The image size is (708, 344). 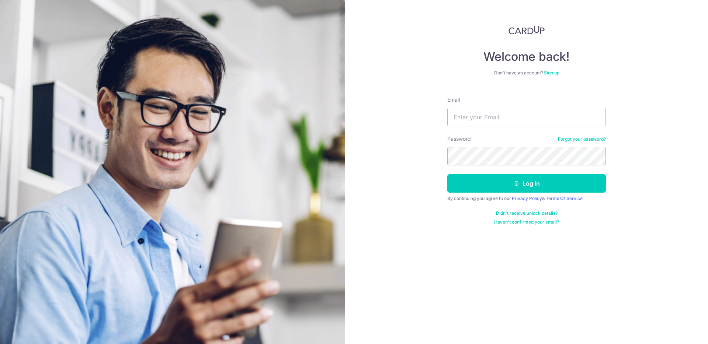 What do you see at coordinates (526, 213) in the screenshot?
I see `a: Didn't receive unlock details?` at bounding box center [526, 213].